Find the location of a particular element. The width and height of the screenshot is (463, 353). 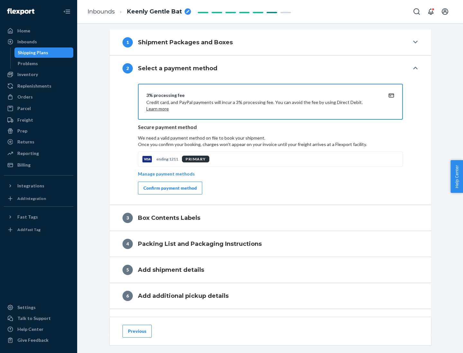

a: Add Integration is located at coordinates (39, 199).